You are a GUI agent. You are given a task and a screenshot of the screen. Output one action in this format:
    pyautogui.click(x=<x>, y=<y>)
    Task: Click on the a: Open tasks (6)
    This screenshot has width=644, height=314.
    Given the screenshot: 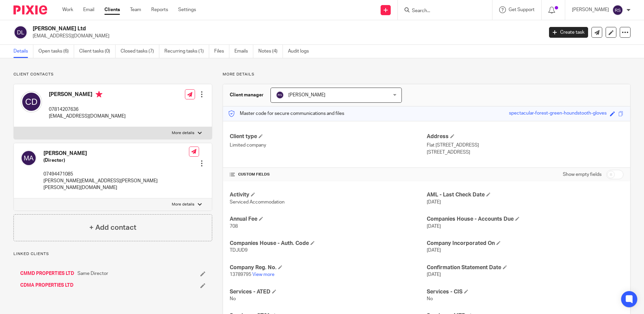 What is the action you would take?
    pyautogui.click(x=56, y=52)
    